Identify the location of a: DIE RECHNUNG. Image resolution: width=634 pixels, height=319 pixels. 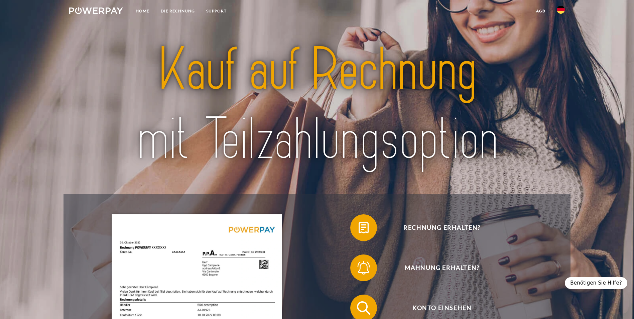
(178, 11).